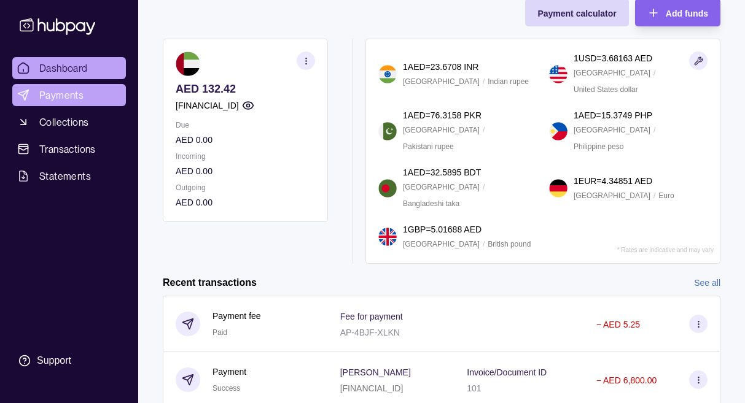 The width and height of the screenshot is (745, 403). I want to click on img: ph, so click(558, 131).